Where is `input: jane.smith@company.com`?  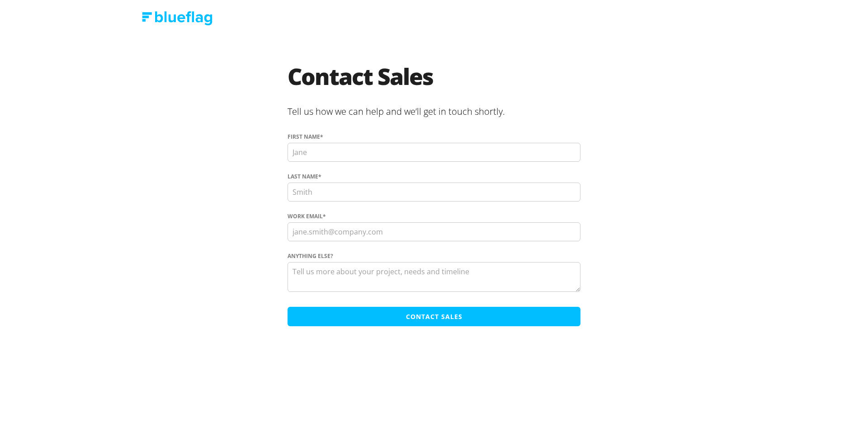 input: jane.smith@company.com is located at coordinates (434, 232).